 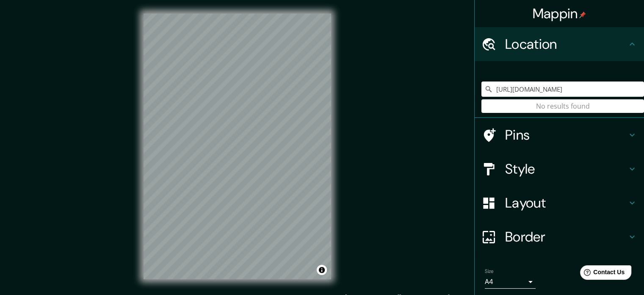 I want to click on h4: Border, so click(x=566, y=236).